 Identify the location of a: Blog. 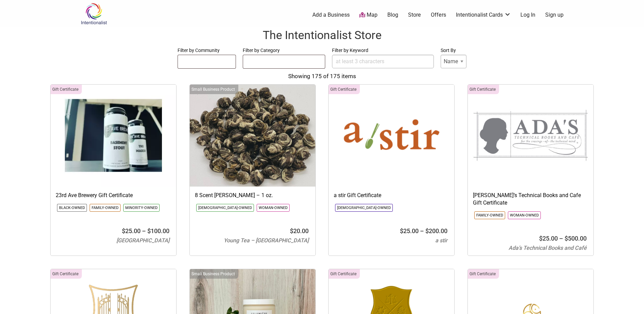
(393, 15).